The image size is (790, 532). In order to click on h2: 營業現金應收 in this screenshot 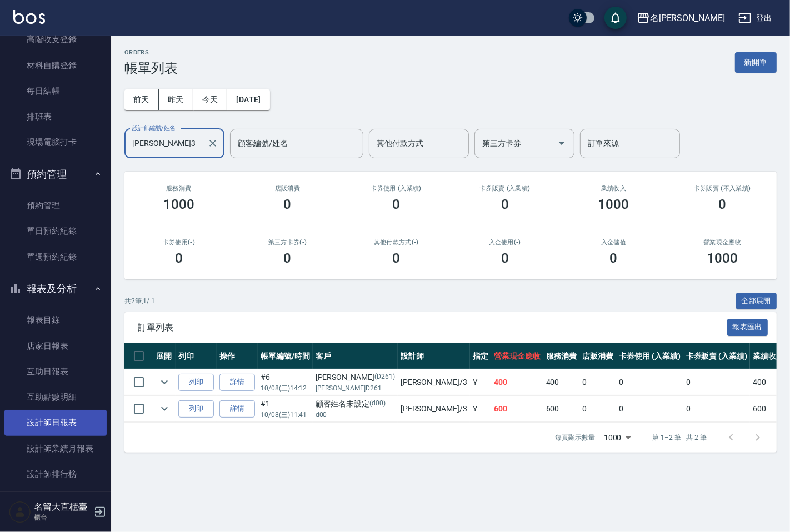, I will do `click(723, 242)`.